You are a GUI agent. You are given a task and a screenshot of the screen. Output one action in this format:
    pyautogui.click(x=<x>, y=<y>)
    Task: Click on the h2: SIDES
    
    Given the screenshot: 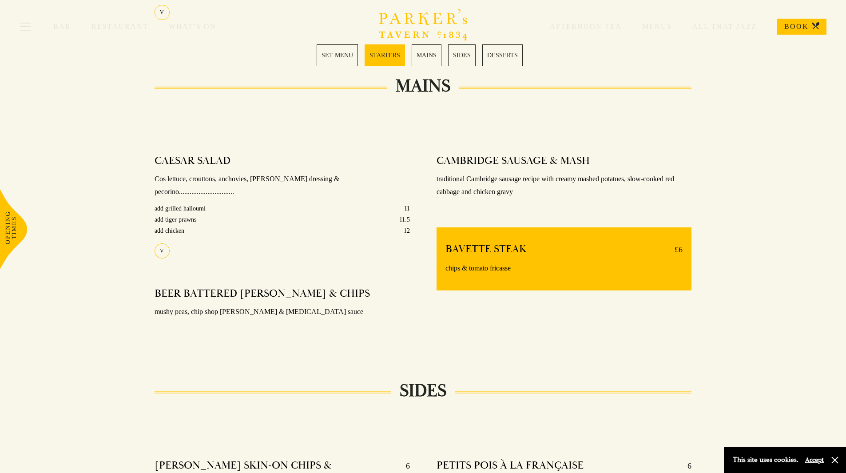 What is the action you would take?
    pyautogui.click(x=423, y=391)
    